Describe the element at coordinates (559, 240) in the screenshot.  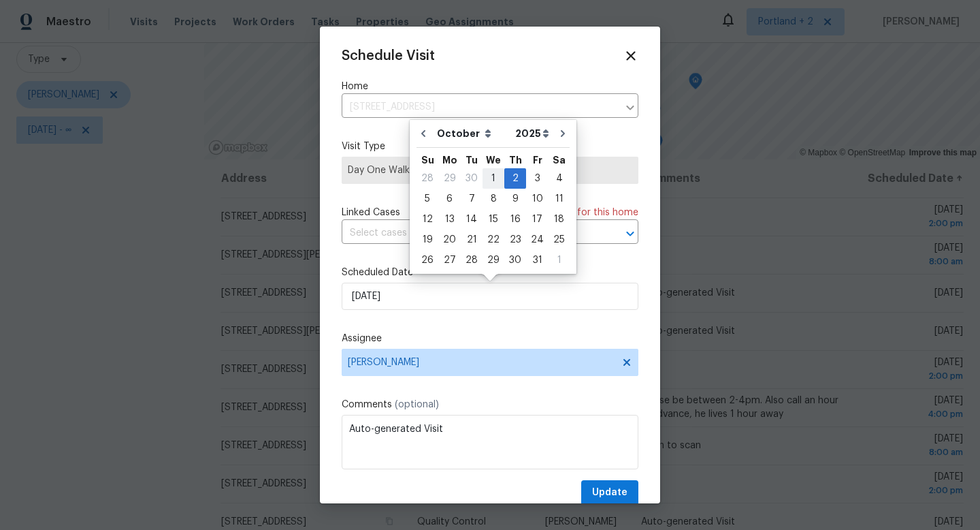
I see `div: Sat Oct 25 2025` at that location.